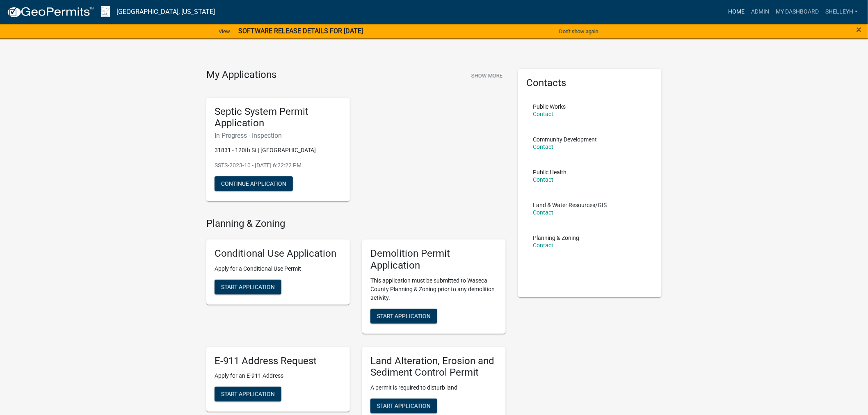  What do you see at coordinates (278, 376) in the screenshot?
I see `p: Apply for an E-911 Address` at bounding box center [278, 376].